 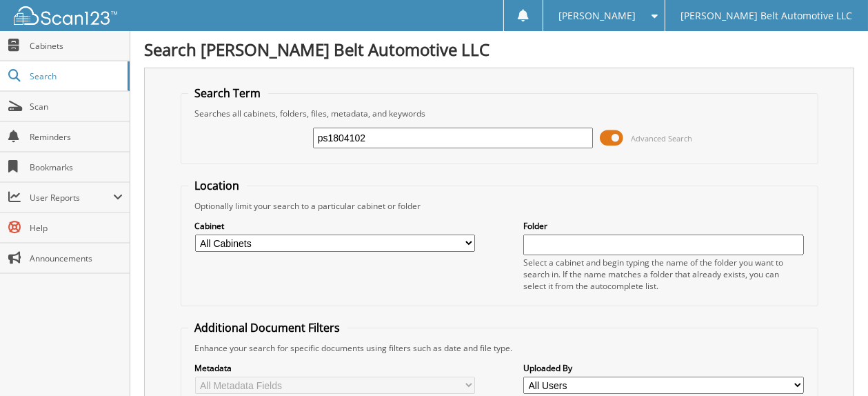 I want to click on label: Metadata, so click(x=335, y=368).